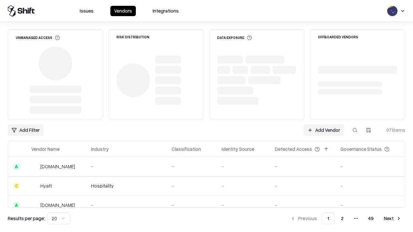 Image resolution: width=413 pixels, height=232 pixels. I want to click on div: Vendor Name, so click(45, 149).